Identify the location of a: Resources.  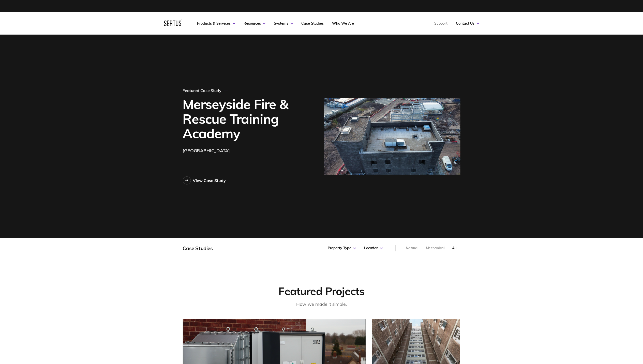
(255, 24).